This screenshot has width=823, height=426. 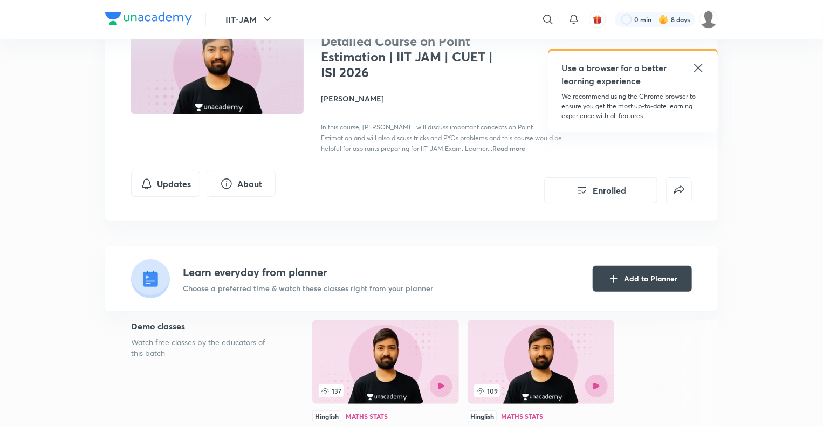 What do you see at coordinates (409, 57) in the screenshot?
I see `h1: Detailed Course on Point Estimation | IIT JAM | CUET | ISI 2026` at bounding box center [409, 57].